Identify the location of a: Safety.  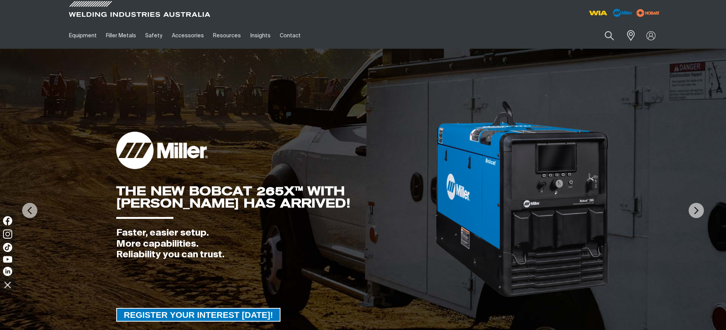
(154, 35).